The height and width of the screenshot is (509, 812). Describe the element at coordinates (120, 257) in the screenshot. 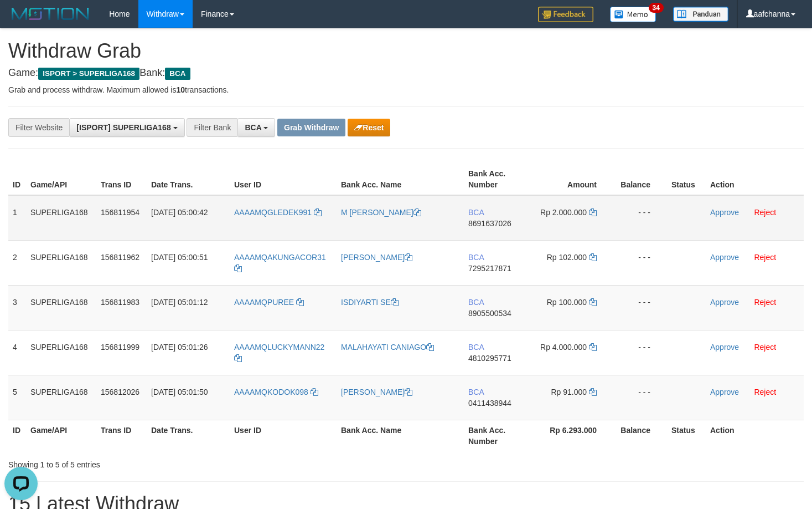

I see `span: 156811962` at that location.